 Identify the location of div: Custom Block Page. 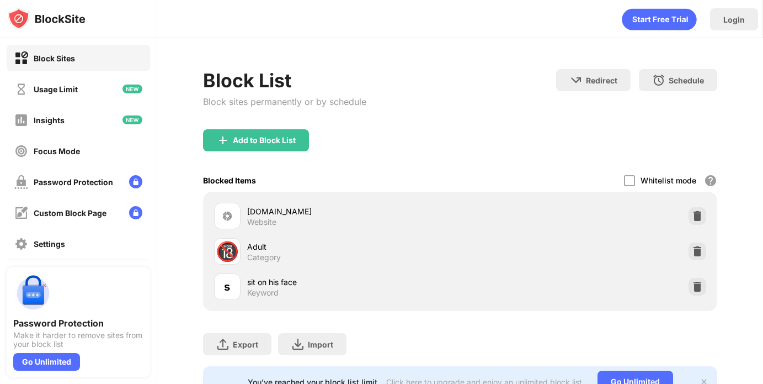
(70, 213).